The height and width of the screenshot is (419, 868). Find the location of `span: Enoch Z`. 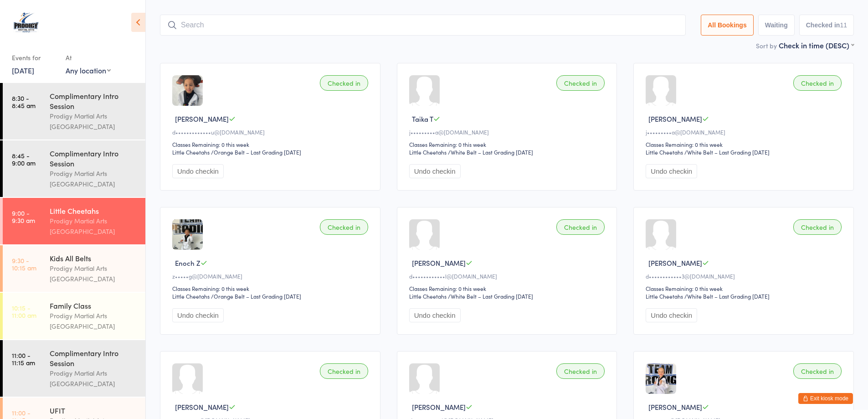

span: Enoch Z is located at coordinates (188, 262).